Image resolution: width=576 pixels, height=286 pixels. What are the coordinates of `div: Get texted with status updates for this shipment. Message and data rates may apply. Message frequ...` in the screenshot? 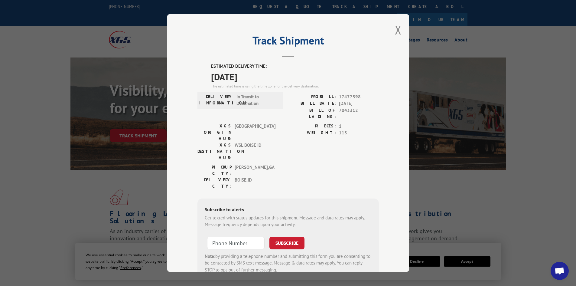 It's located at (288, 221).